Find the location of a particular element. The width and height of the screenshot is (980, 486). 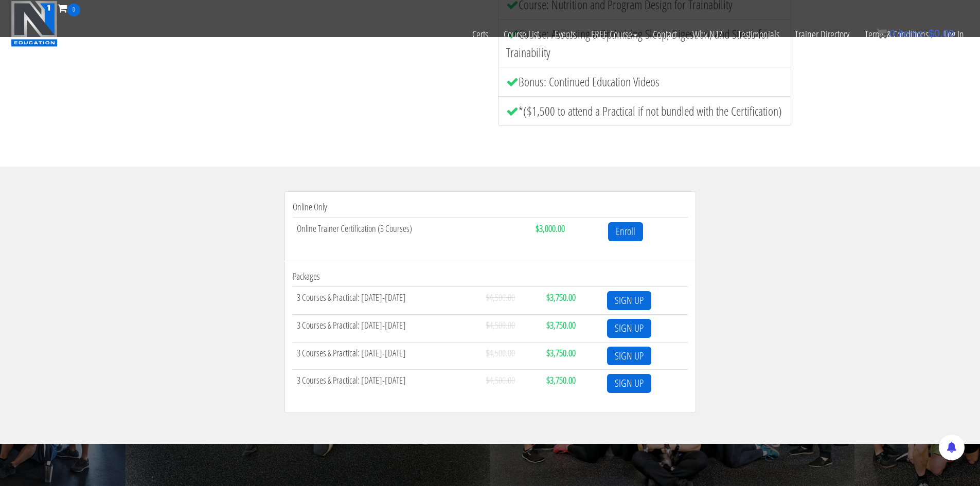

a: 0 is located at coordinates (69, 8).